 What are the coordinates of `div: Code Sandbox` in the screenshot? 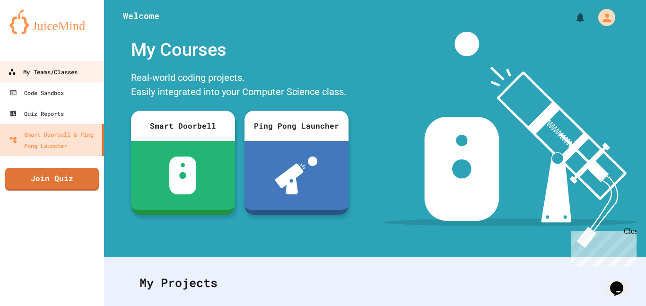 It's located at (36, 93).